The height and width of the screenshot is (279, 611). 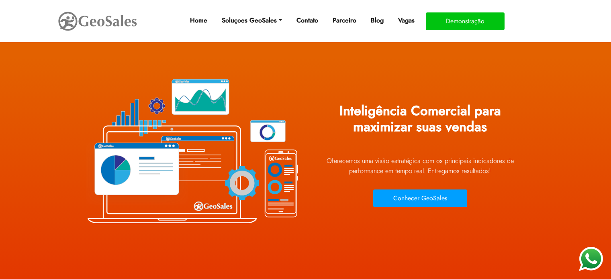 I want to click on img: Plataforma GeoSales, so click(x=191, y=151).